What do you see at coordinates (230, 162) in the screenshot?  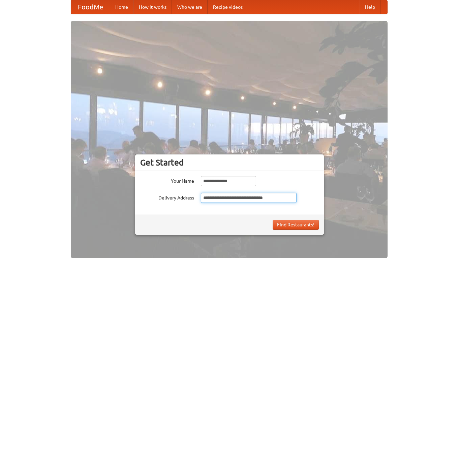 I see `h3: Get Started` at bounding box center [230, 162].